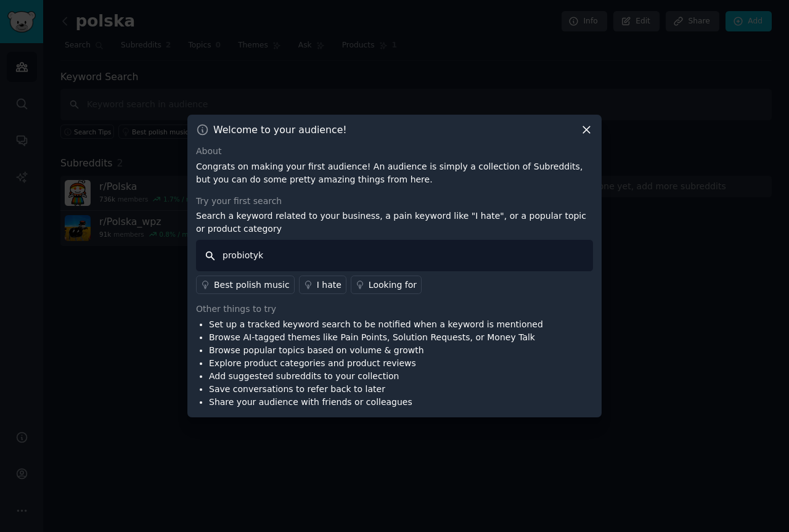  Describe the element at coordinates (394, 309) in the screenshot. I see `div: Other things to try` at that location.